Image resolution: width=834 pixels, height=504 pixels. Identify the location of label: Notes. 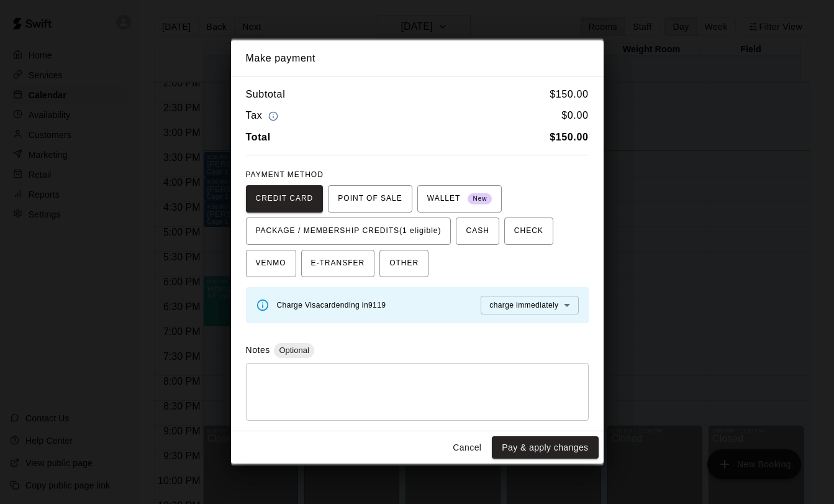
(258, 350).